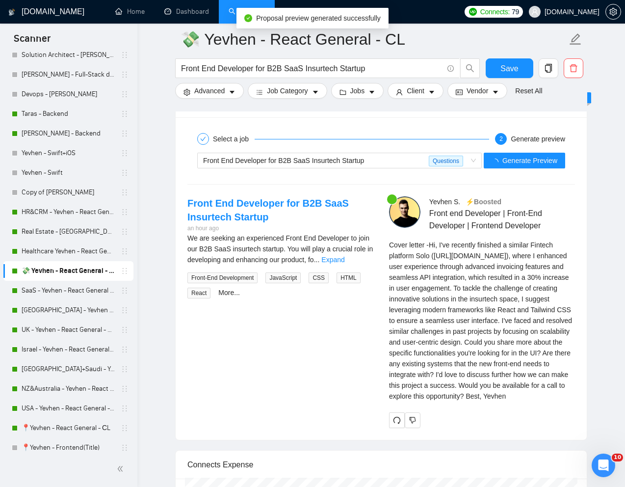  Describe the element at coordinates (68, 173) in the screenshot. I see `a: Yevhen - Swift` at that location.